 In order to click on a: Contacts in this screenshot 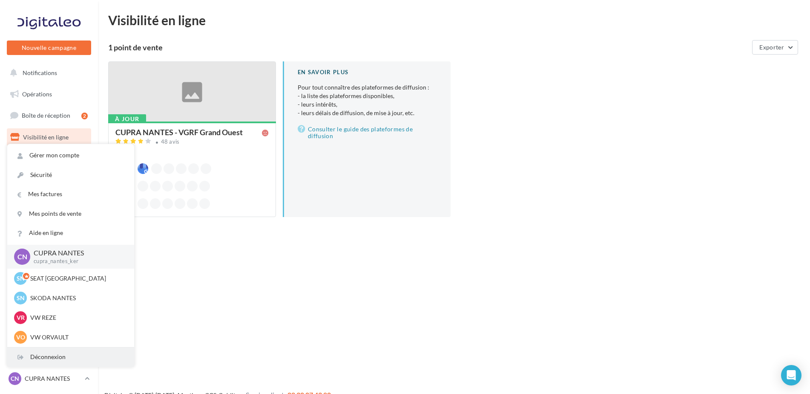, I will do `click(49, 201)`.